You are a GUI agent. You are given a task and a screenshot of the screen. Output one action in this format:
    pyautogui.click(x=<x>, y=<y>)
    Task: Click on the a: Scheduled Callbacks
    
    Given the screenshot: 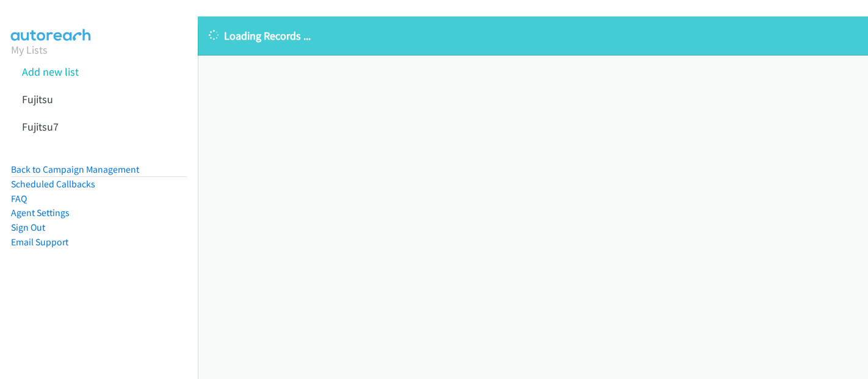 What is the action you would take?
    pyautogui.click(x=53, y=184)
    